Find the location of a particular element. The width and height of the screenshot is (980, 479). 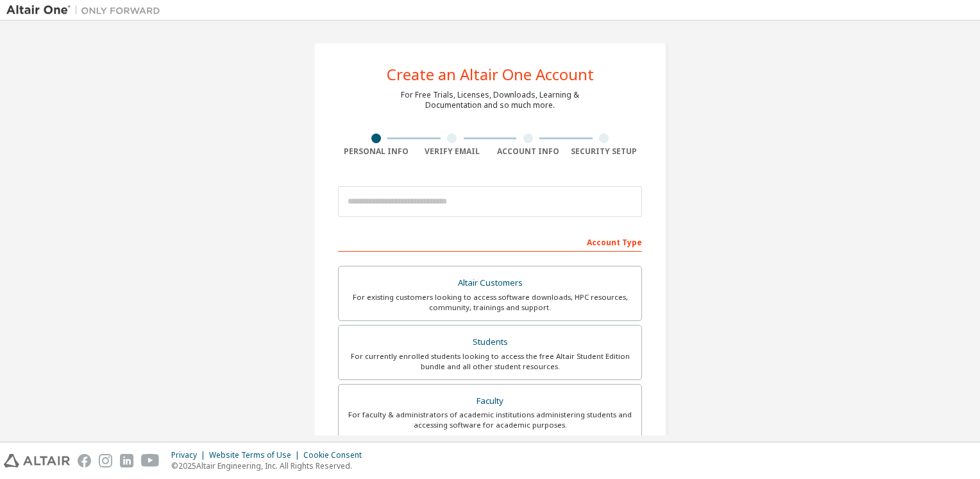

div: Faculty is located at coordinates (490, 401).